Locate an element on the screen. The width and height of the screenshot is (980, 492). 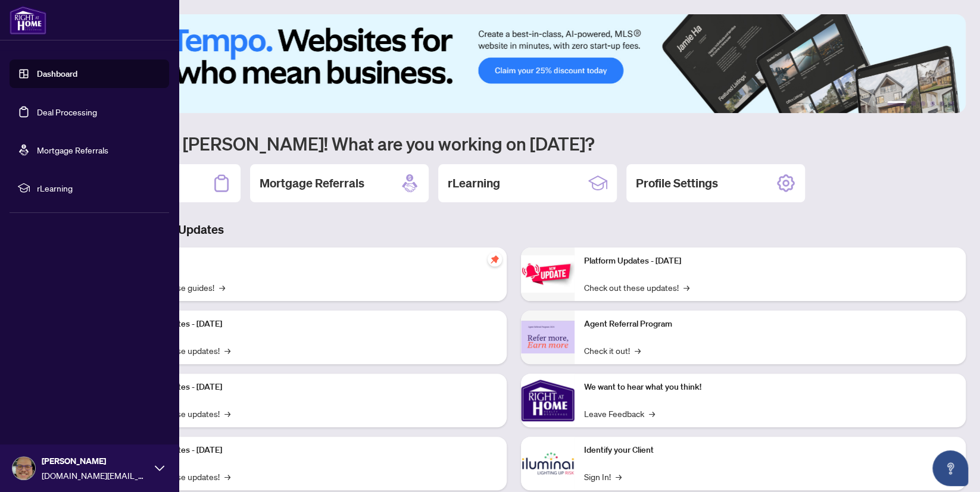
button: 3 is located at coordinates (923, 103).